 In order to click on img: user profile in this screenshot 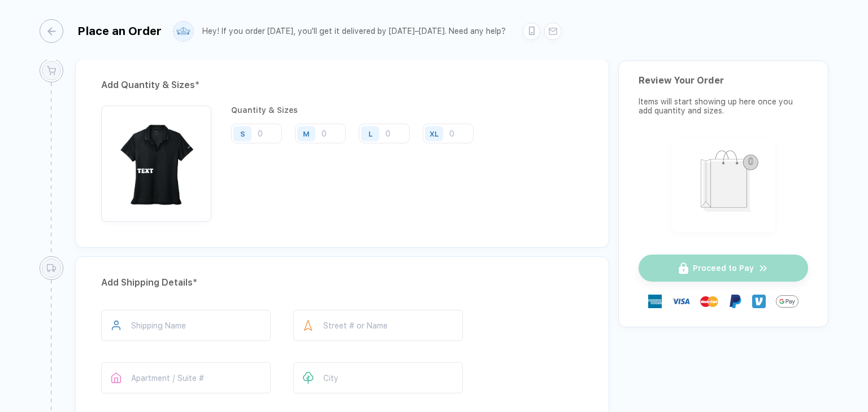, I will do `click(183, 31)`.